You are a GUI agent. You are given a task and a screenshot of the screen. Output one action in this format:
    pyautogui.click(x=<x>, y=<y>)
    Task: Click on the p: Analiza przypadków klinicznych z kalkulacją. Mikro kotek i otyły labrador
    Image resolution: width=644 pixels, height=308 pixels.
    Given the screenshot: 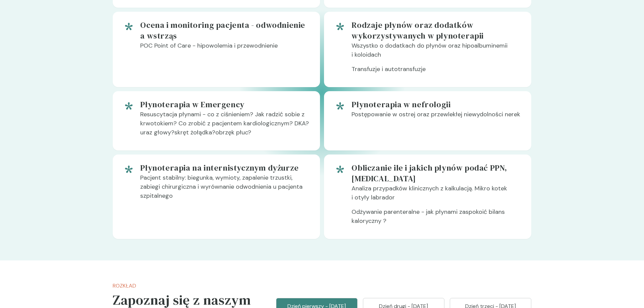 What is the action you would take?
    pyautogui.click(x=436, y=196)
    